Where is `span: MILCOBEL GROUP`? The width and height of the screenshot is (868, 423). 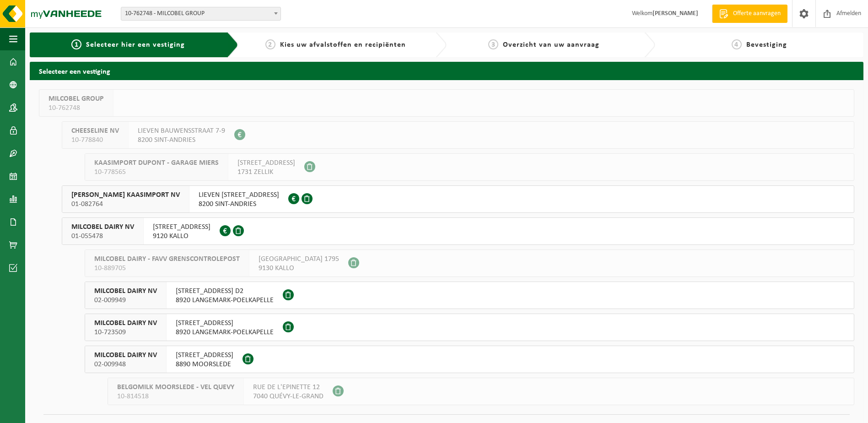
span: MILCOBEL GROUP is located at coordinates (76, 99).